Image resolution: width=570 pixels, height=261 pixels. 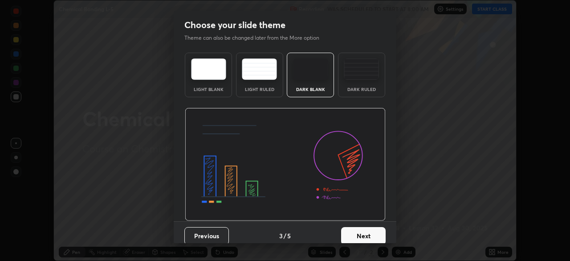 What do you see at coordinates (281, 235) in the screenshot?
I see `h4: 3` at bounding box center [281, 235].